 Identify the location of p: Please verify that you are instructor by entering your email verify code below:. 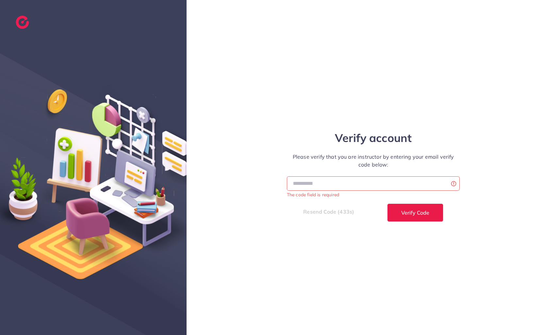
(374, 161).